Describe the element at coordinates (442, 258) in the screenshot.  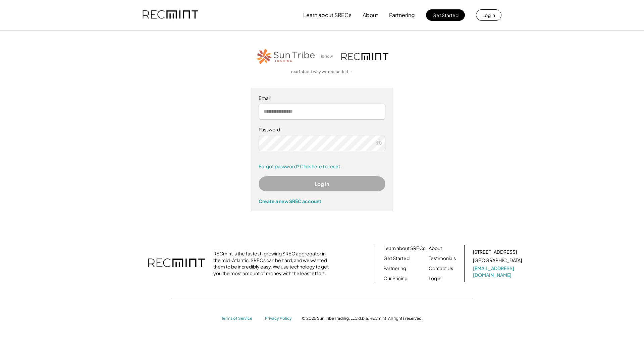
I see `a: Testimonials` at that location.